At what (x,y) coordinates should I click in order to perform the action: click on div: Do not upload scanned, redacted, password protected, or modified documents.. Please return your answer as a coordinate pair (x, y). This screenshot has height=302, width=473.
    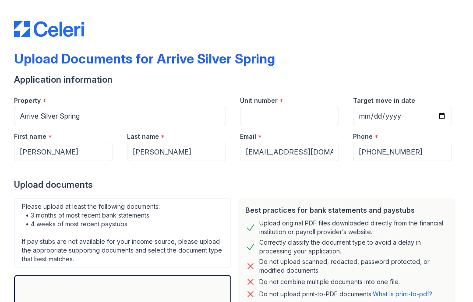
    Looking at the image, I should click on (354, 266).